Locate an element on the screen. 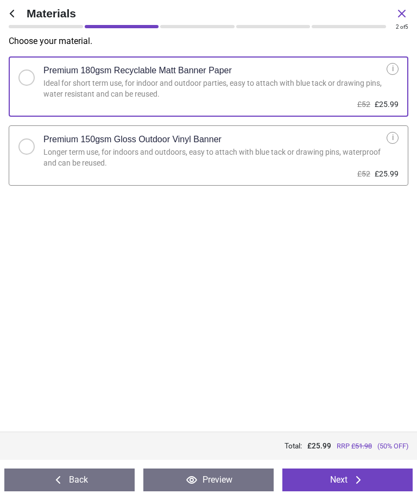 The height and width of the screenshot is (500, 417). div: Total: is located at coordinates (209, 446).